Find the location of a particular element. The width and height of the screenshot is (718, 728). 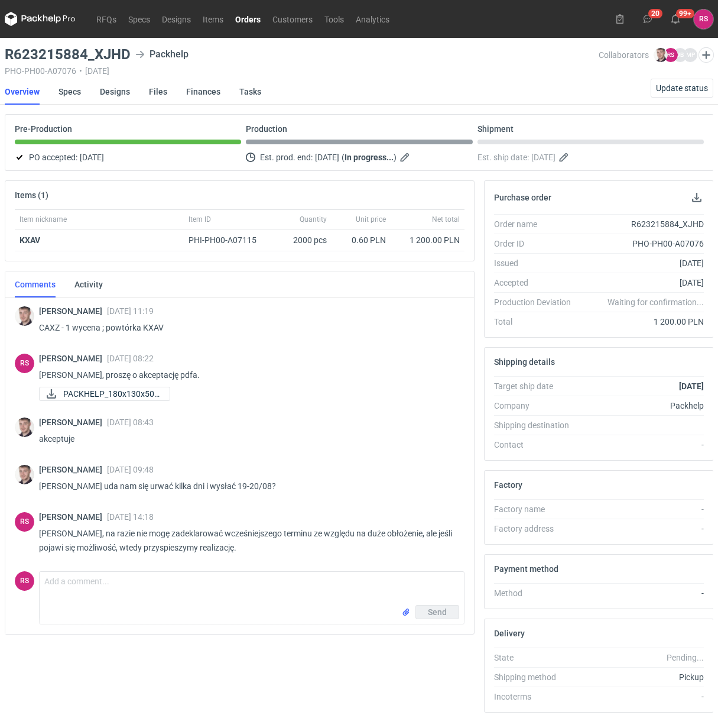

div: Issued is located at coordinates (536, 263).